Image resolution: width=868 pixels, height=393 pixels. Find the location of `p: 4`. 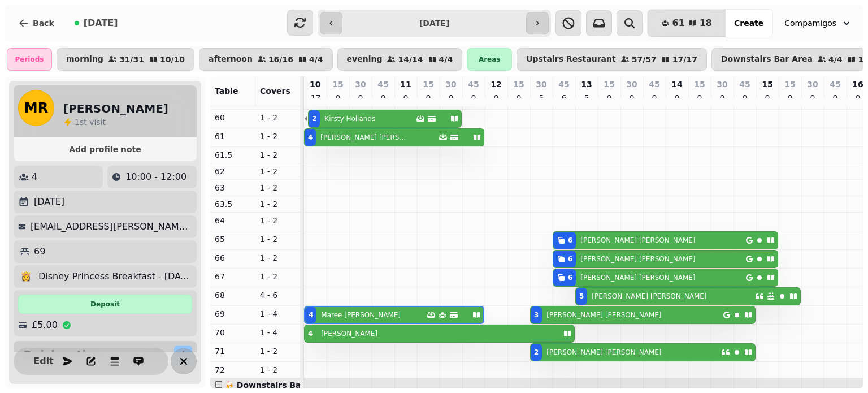

p: 4 is located at coordinates (34, 177).